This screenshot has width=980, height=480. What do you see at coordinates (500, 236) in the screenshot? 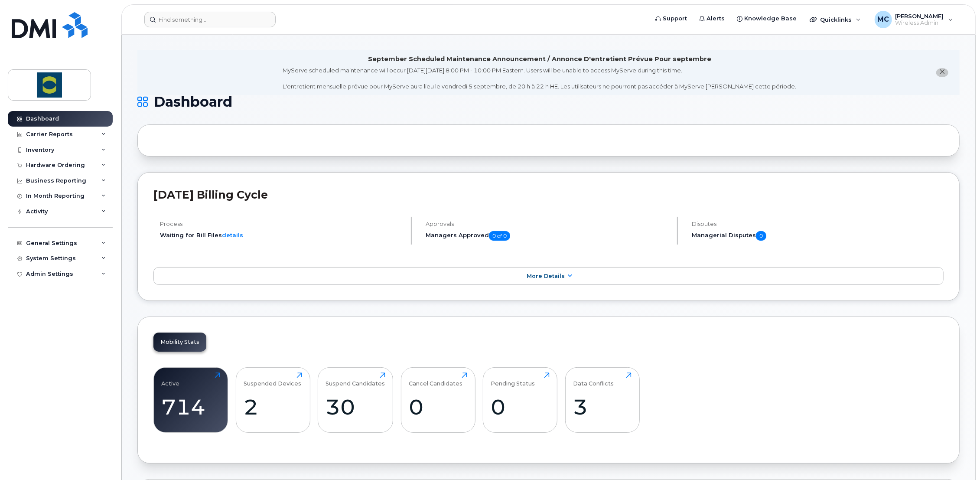
I see `span: 0 of 0` at bounding box center [500, 236].